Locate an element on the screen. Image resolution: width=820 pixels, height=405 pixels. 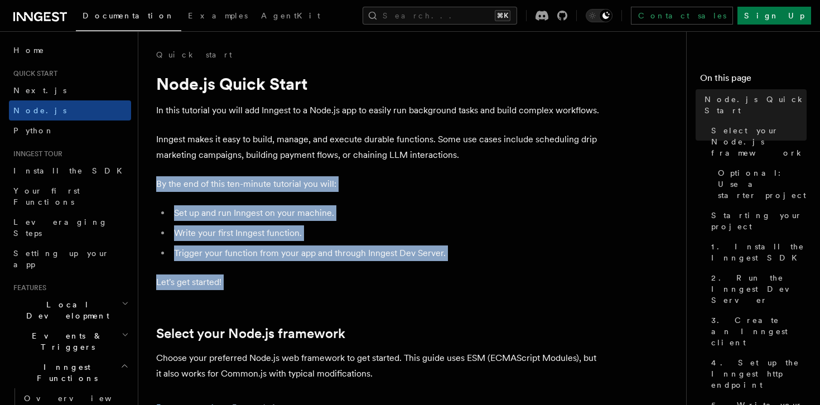
span: 1. Install the Inngest SDK is located at coordinates (759, 252).